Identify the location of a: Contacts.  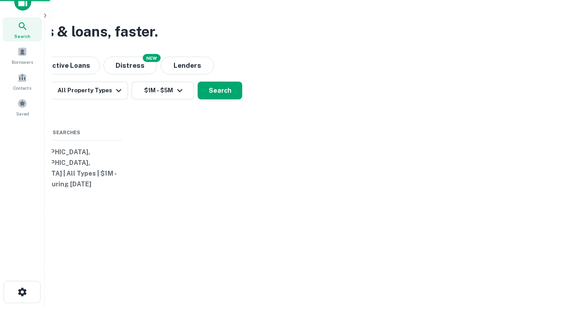
(22, 81).